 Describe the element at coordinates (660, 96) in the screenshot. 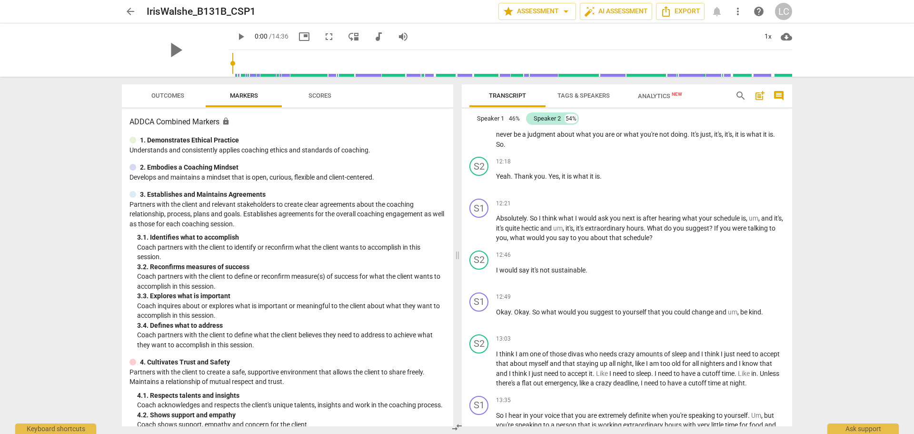

I see `span: Analytics` at that location.